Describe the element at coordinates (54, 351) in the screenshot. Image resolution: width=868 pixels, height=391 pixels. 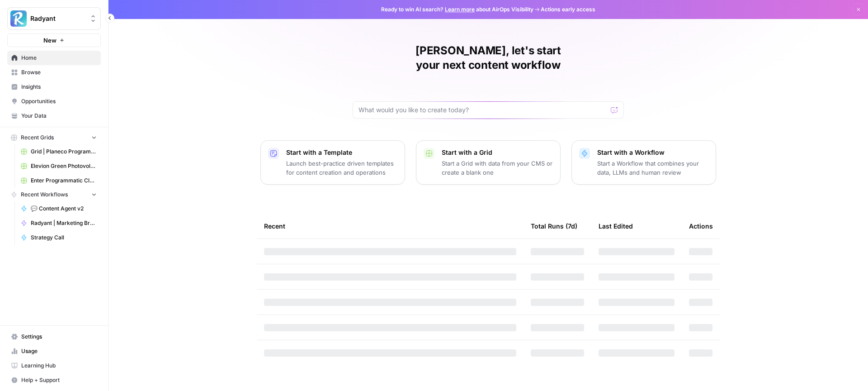
I see `a: Usage` at that location.